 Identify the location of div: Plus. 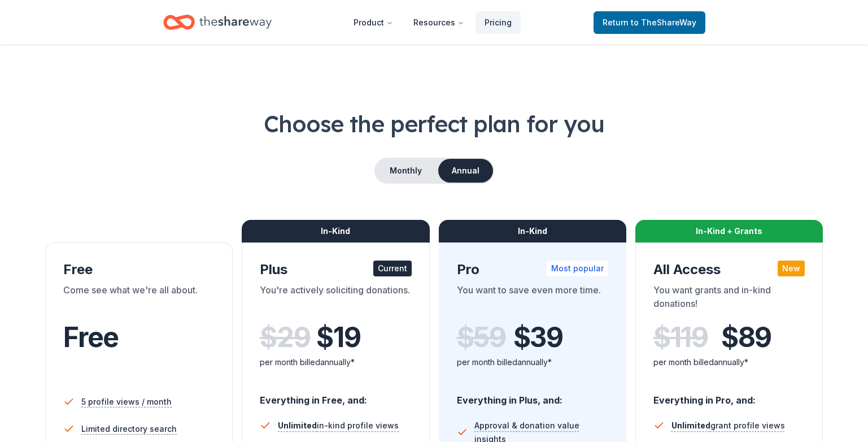
(336, 270).